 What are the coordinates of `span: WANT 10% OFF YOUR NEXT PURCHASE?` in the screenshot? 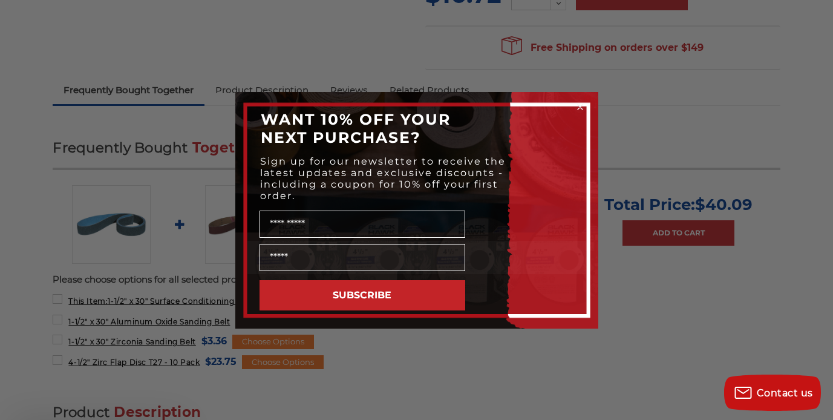 It's located at (356, 128).